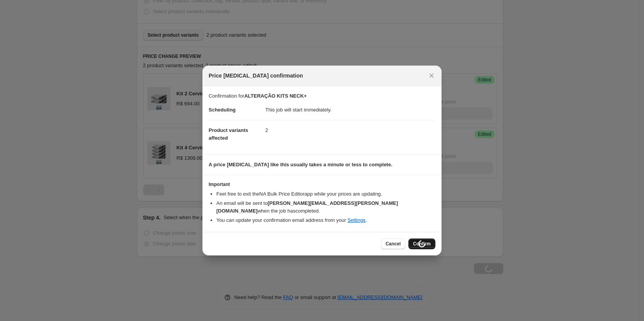 The width and height of the screenshot is (644, 321). I want to click on b: ALTERAÇÃO KITS NECK+, so click(275, 96).